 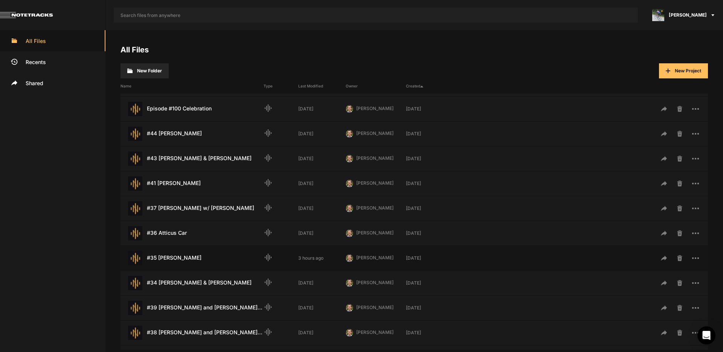 What do you see at coordinates (192, 233) in the screenshot?
I see `div: #36 Atticus Car` at bounding box center [192, 233].